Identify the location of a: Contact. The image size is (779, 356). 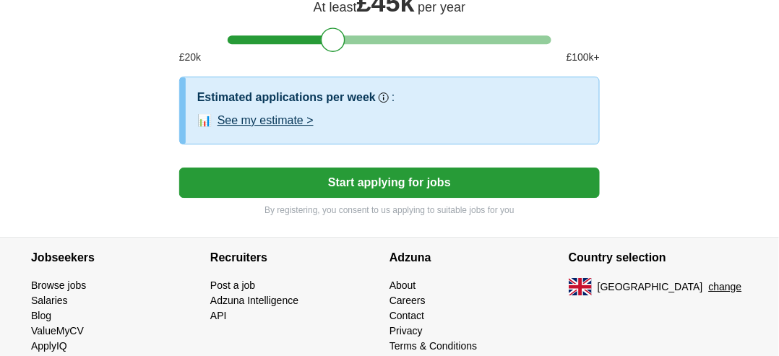
(407, 316).